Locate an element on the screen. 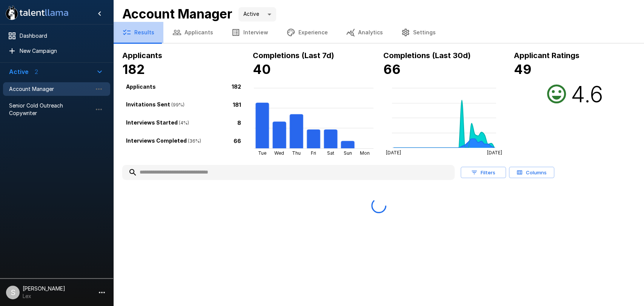  b: 182 is located at coordinates (133, 69).